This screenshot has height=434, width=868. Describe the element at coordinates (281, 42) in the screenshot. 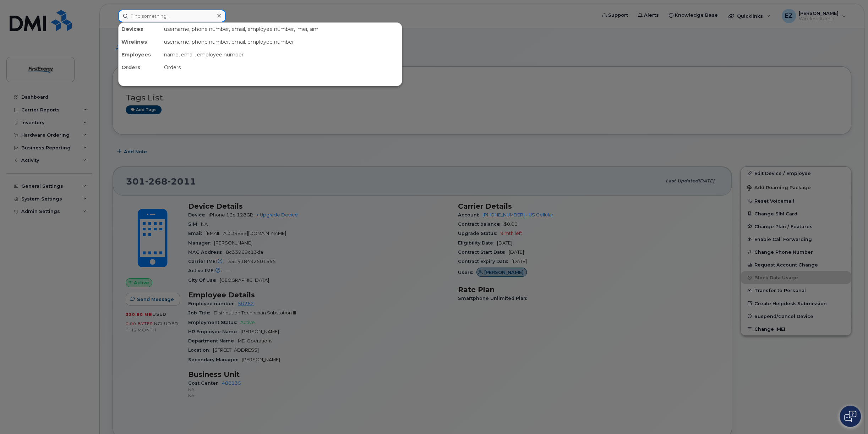

I see `div: username, phone number, email, employee number` at that location.